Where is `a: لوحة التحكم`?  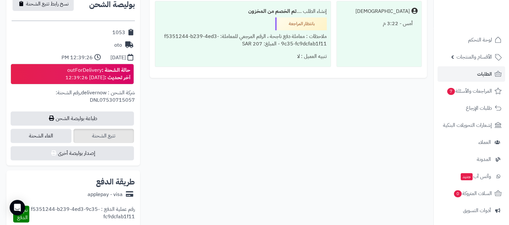
a: لوحة التحكم is located at coordinates (472, 40).